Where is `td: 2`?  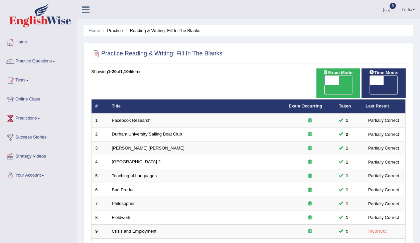
td: 2 is located at coordinates (100, 135).